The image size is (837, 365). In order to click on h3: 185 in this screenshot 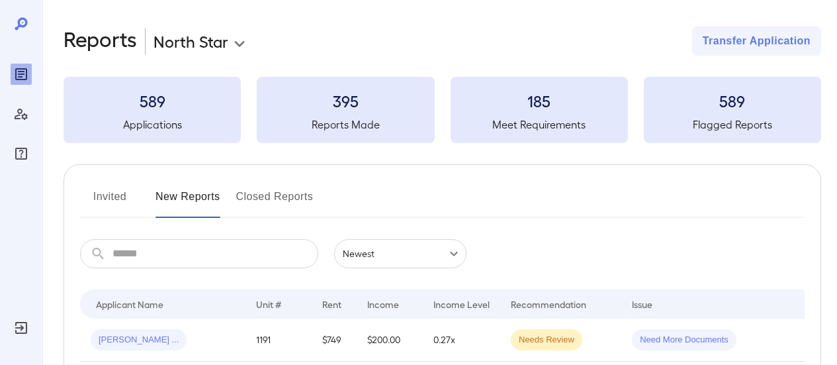, I will do `click(540, 101)`.